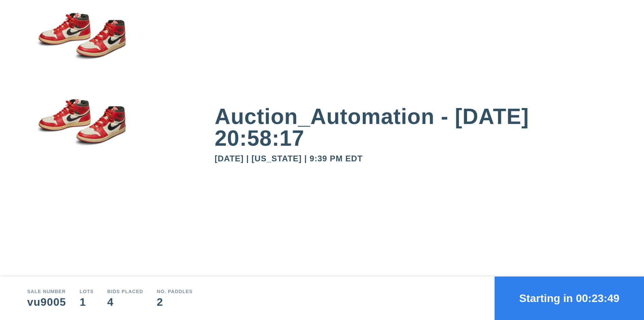  What do you see at coordinates (569, 298) in the screenshot?
I see `button: Starting in 00:23:49` at bounding box center [569, 298].